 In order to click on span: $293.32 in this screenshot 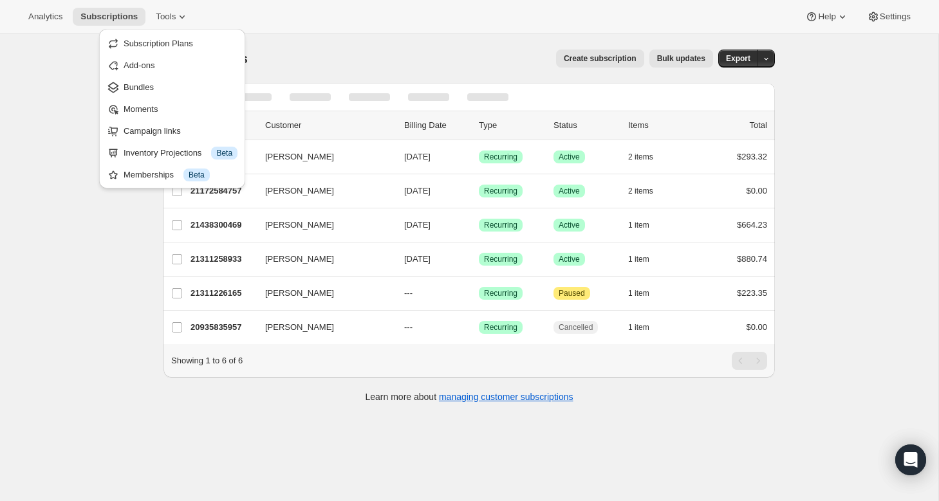, I will do `click(752, 156)`.